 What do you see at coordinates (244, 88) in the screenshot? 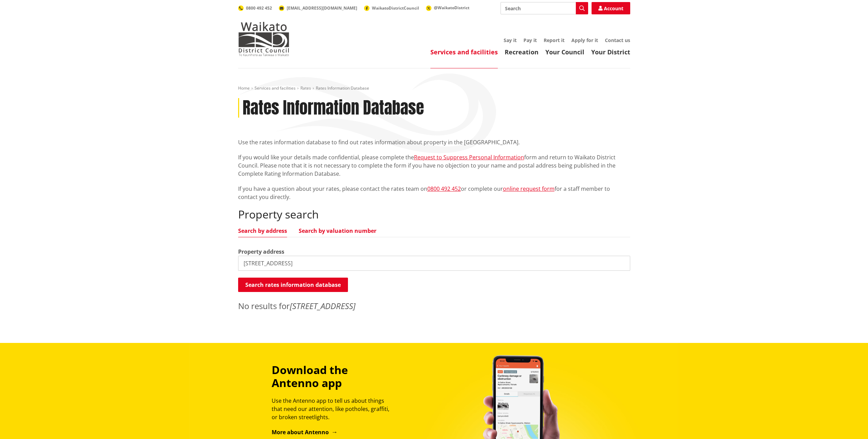
I see `a: Home` at bounding box center [244, 88].